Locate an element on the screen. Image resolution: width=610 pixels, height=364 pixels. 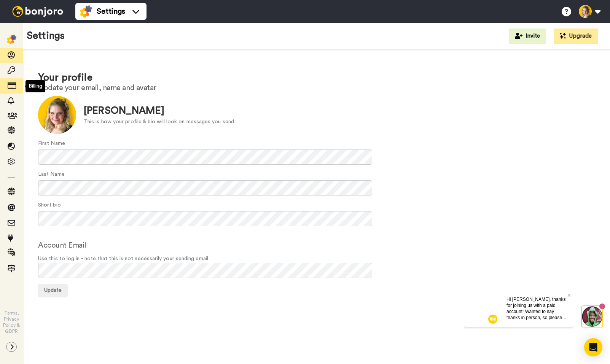
label: First Name is located at coordinates (51, 144).